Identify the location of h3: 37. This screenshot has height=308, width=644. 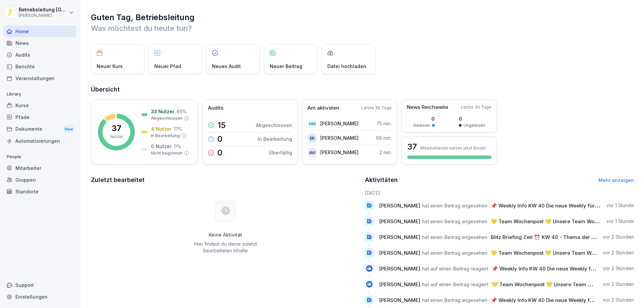
(412, 147).